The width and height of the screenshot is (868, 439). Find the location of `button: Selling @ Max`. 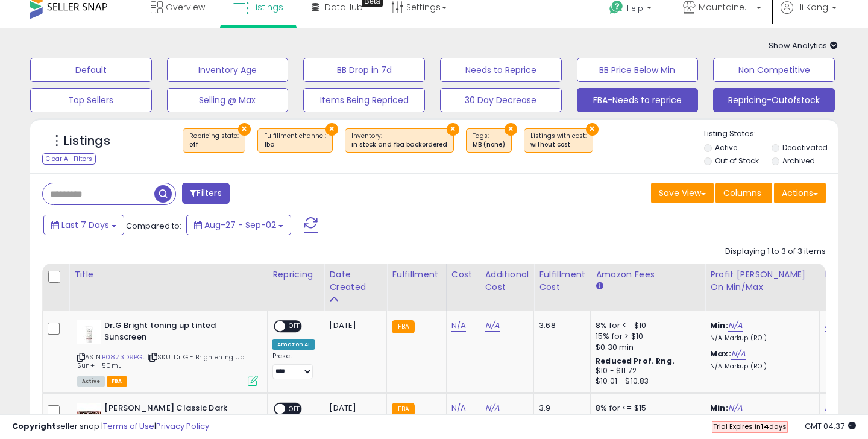

button: Selling @ Max is located at coordinates (228, 100).